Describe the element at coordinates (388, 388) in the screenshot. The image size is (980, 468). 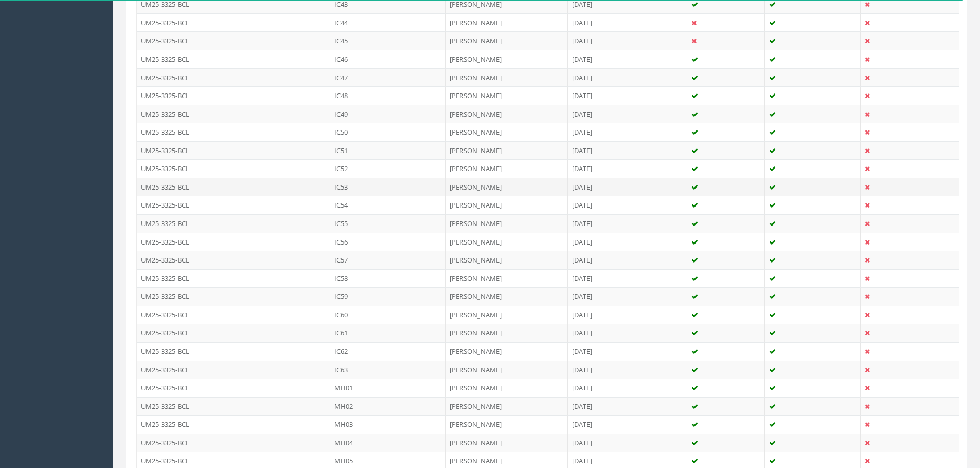
I see `td: MH01` at that location.